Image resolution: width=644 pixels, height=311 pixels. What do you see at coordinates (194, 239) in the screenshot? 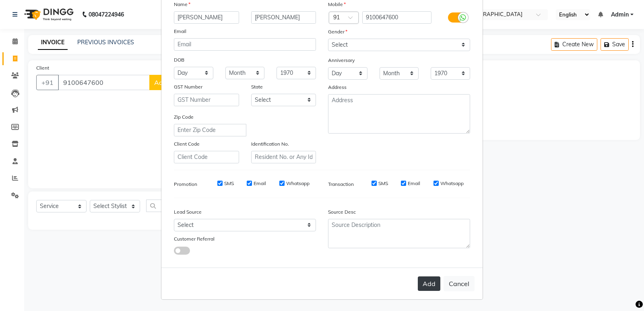
I see `label: Customer Referral` at bounding box center [194, 239].